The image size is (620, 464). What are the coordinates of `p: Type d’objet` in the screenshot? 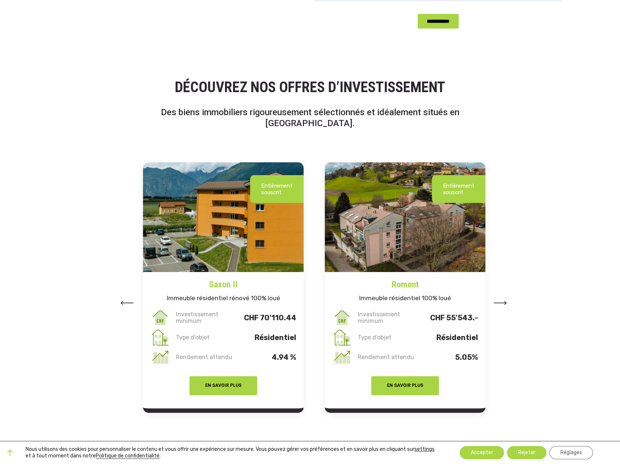 It's located at (387, 338).